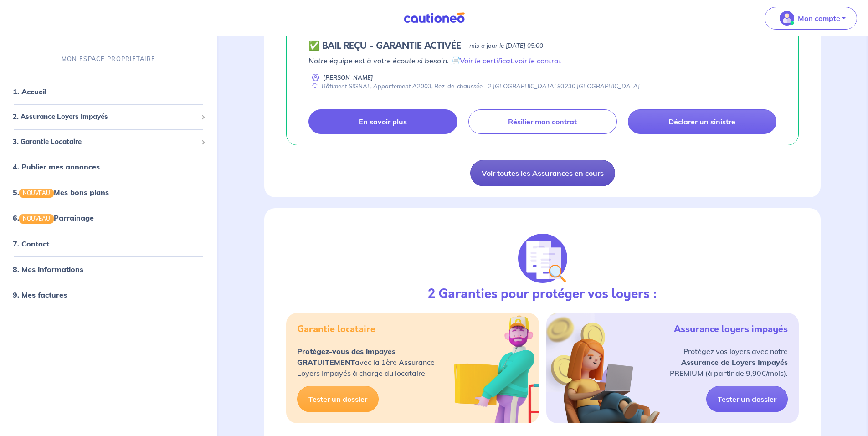 The width and height of the screenshot is (868, 436). I want to click on strong: Assurance de Loyers Impayés, so click(734, 362).